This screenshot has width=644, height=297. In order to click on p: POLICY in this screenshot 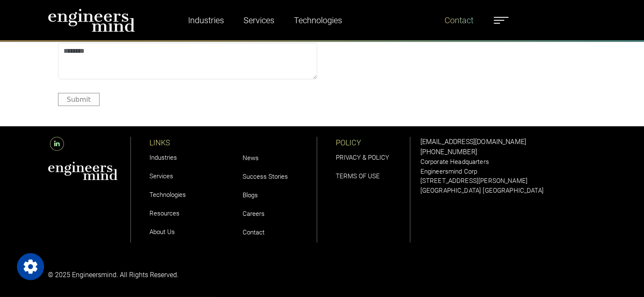, I will do `click(373, 142)`.